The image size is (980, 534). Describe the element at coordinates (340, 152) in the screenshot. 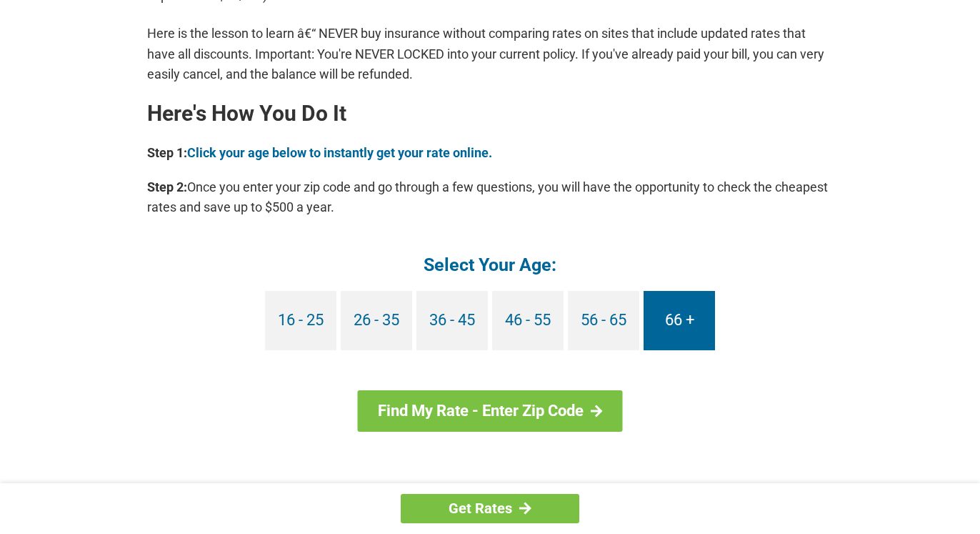

I see `a: Click your age below to instantly get your rate online.` at that location.